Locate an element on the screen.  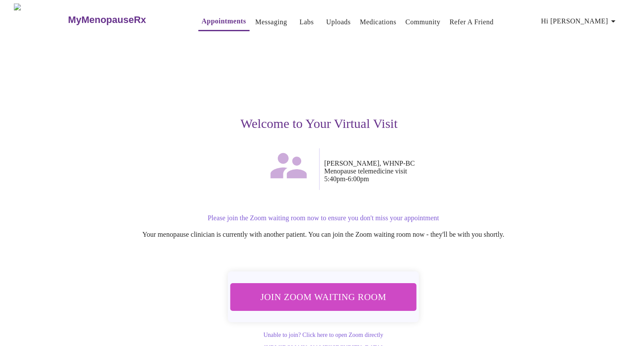
h3: MyMenopauseRx is located at coordinates (107, 20).